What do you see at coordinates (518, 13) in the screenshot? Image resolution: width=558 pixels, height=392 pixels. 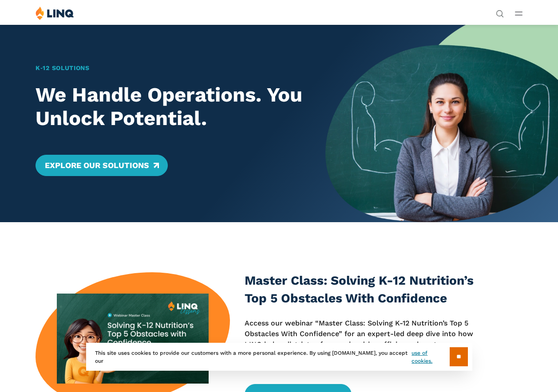 I see `button: Open Main Menu` at bounding box center [518, 13].